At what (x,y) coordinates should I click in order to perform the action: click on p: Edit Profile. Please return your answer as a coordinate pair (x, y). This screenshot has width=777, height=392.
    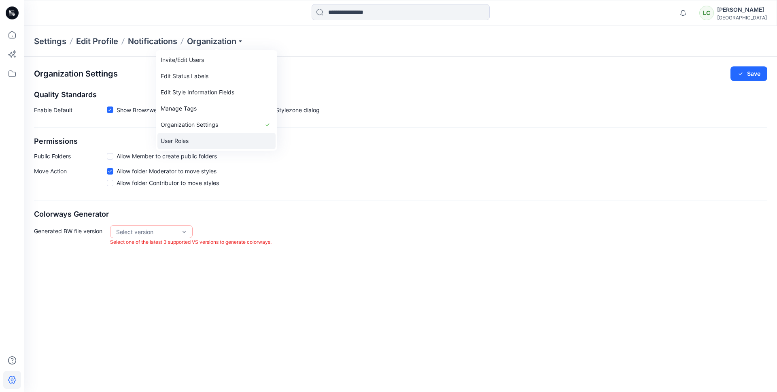
    Looking at the image, I should click on (97, 41).